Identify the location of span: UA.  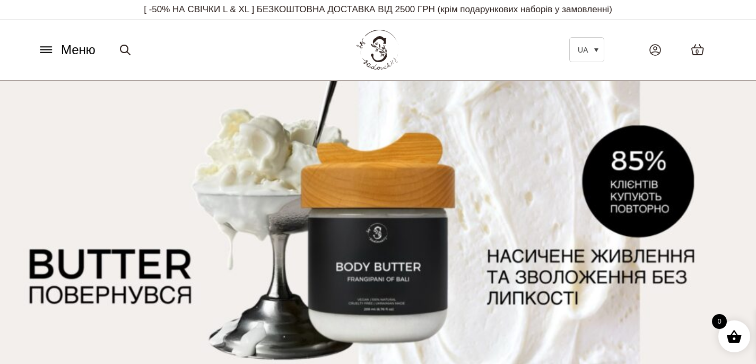
(583, 50).